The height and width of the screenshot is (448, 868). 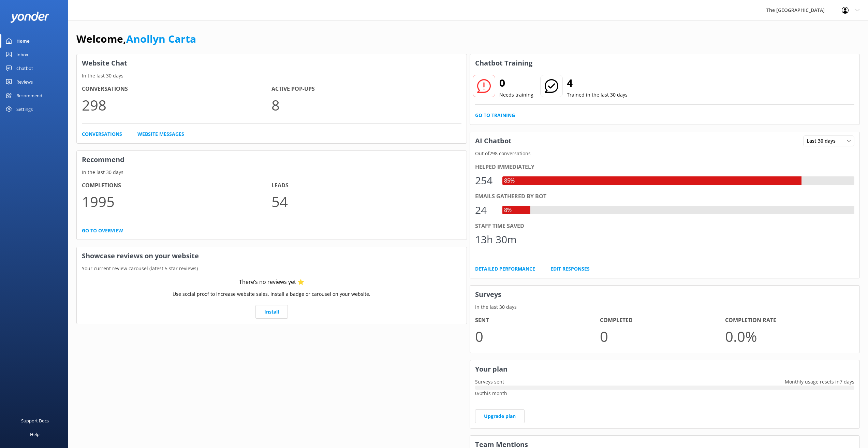 What do you see at coordinates (665, 394) in the screenshot?
I see `p: 0 / 0 this month` at bounding box center [665, 394].